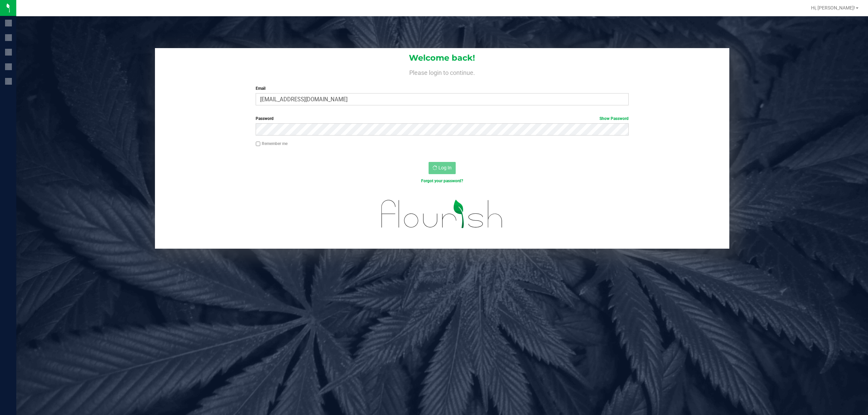  What do you see at coordinates (442, 181) in the screenshot?
I see `a: Forgot your password?` at bounding box center [442, 181].